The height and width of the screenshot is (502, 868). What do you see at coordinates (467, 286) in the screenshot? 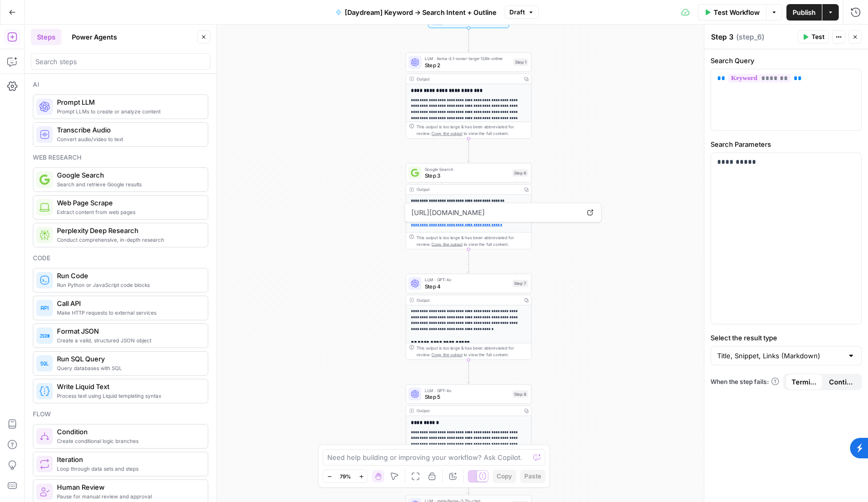
I see `span: Step 4` at bounding box center [467, 286].